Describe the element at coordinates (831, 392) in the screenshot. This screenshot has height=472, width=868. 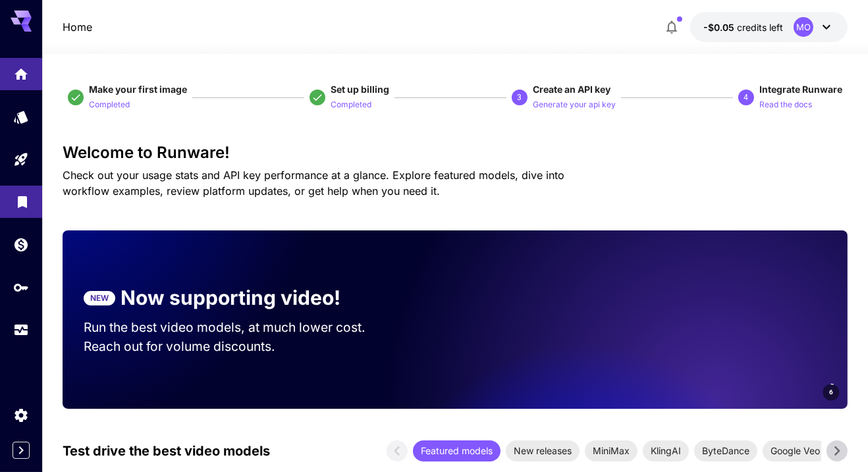
I see `span: 6` at that location.